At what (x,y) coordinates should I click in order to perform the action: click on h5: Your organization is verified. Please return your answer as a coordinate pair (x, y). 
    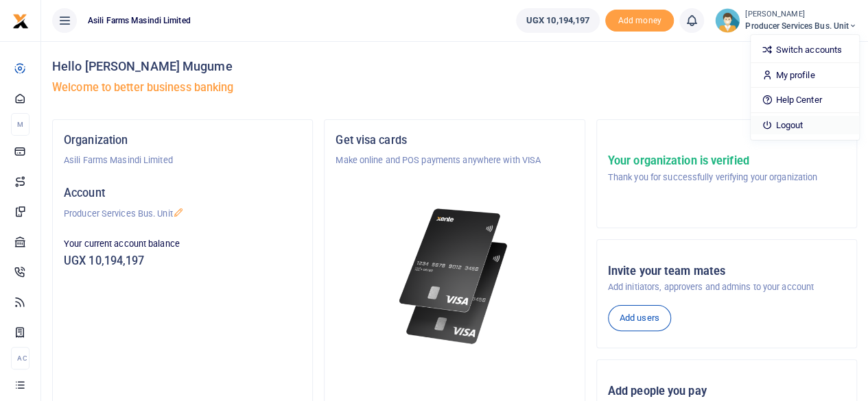
    Looking at the image, I should click on (712, 161).